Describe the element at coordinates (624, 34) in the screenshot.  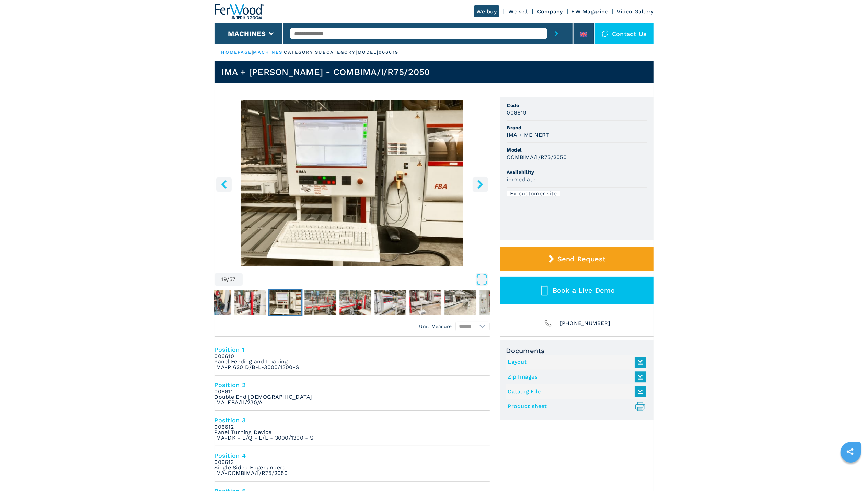
I see `div: Contact us` at that location.